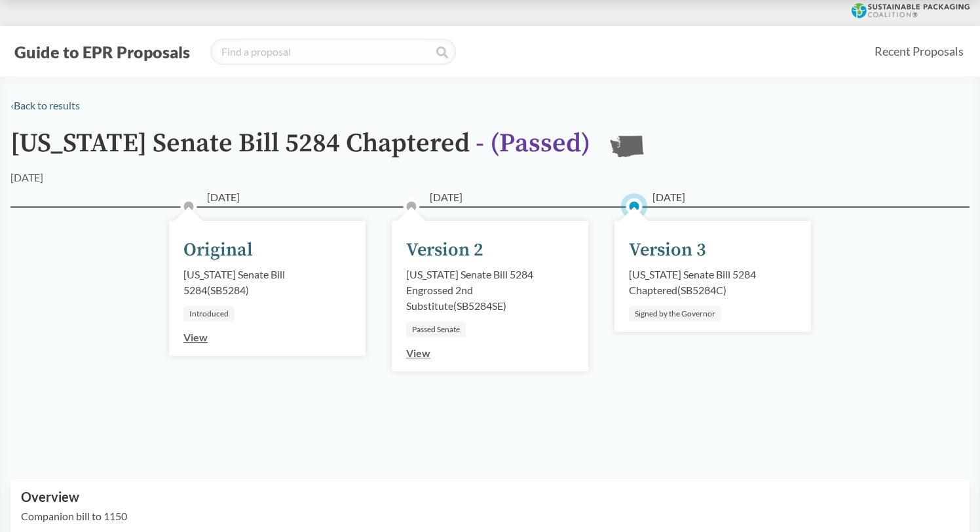 The width and height of the screenshot is (980, 532). What do you see at coordinates (332, 52) in the screenshot?
I see `input: Find a proposal` at bounding box center [332, 52].